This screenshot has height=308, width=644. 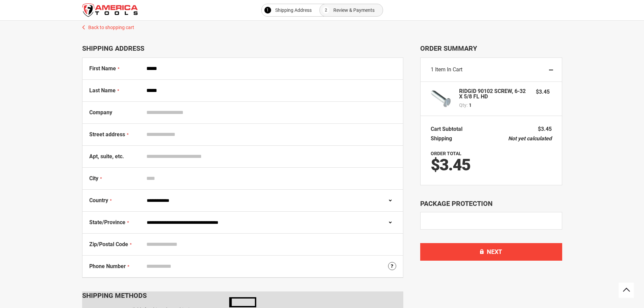 What do you see at coordinates (354, 10) in the screenshot?
I see `span: Review & Payments` at bounding box center [354, 10].